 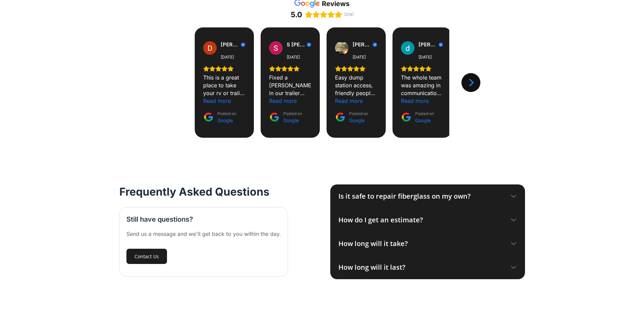 I want to click on div: How long will it take?, so click(x=373, y=244).